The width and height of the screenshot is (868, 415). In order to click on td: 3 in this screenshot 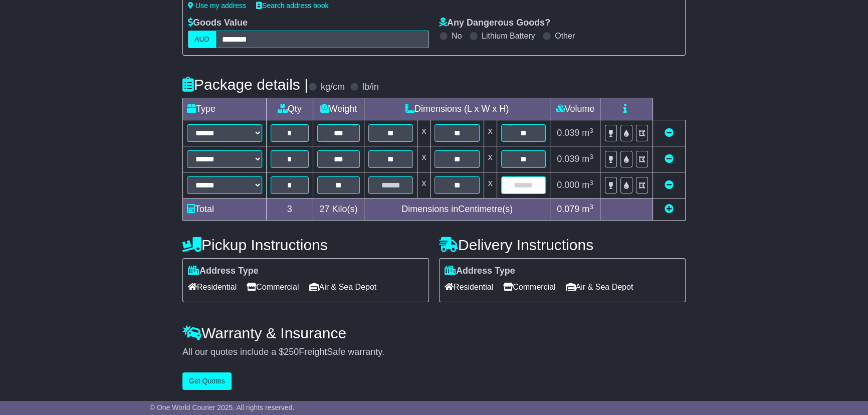, I will do `click(289, 210)`.